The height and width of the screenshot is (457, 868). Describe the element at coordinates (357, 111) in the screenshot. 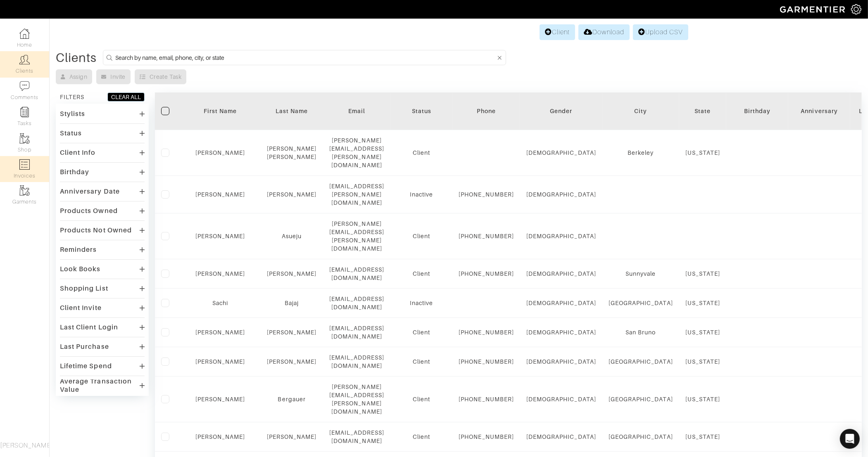

I see `div: Email` at that location.